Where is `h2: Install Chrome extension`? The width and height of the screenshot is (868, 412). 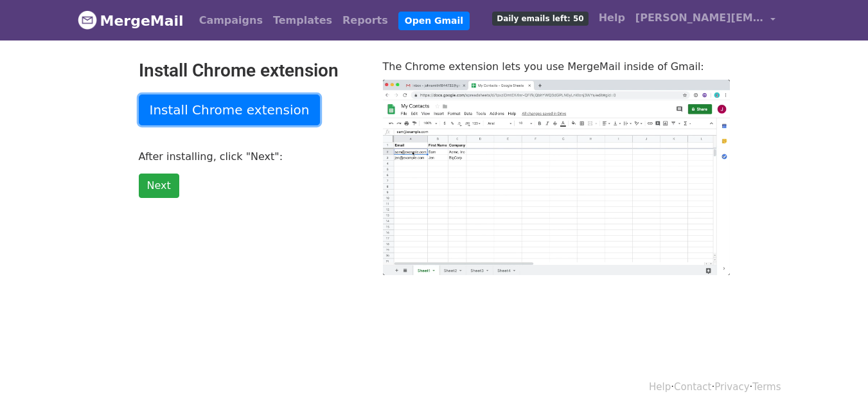
h2: Install Chrome extension is located at coordinates (251, 71).